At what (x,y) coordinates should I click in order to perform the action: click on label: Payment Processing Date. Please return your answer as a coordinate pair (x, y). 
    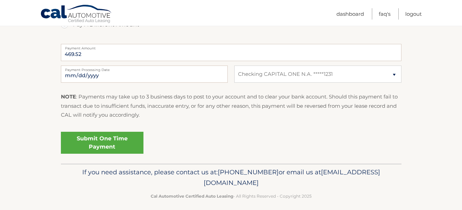
    Looking at the image, I should click on (144, 68).